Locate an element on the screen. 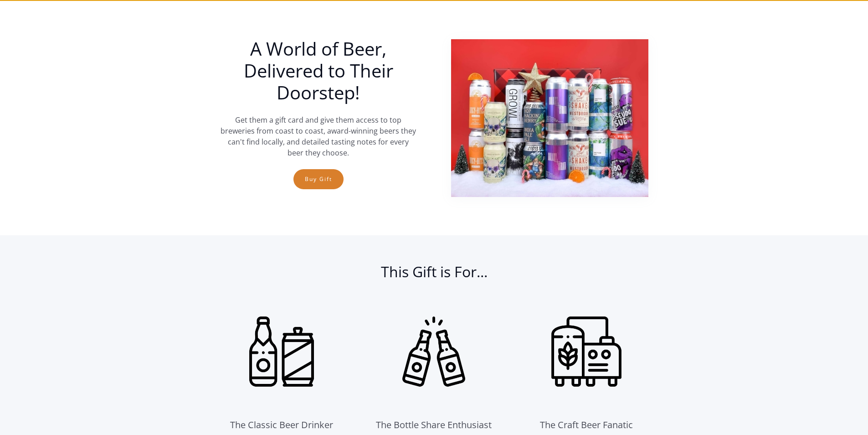  h2: This Gift is For... is located at coordinates (434, 276).